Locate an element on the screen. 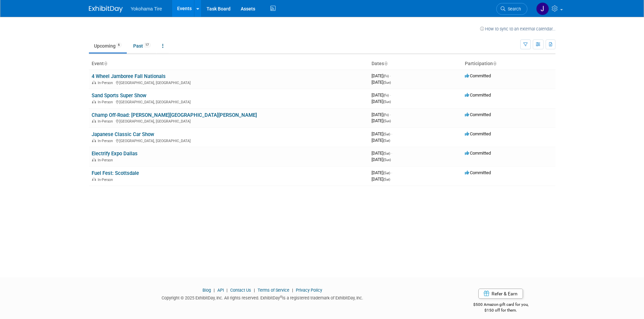 The image size is (644, 319). a: Japanese Classic Car Show is located at coordinates (123, 134).